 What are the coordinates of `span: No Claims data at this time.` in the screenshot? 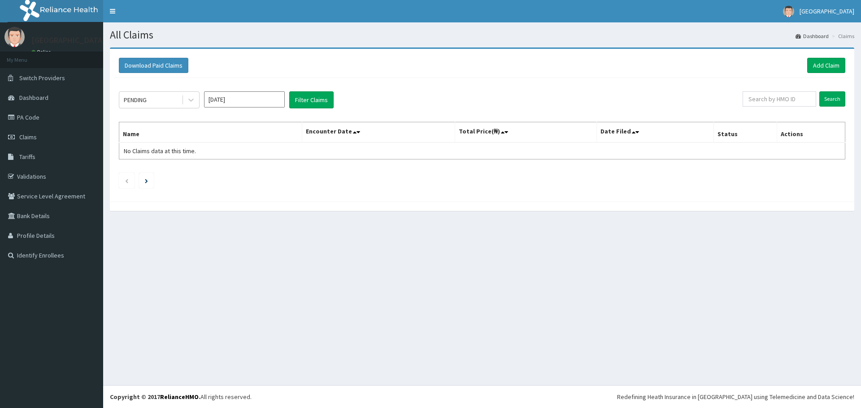 It's located at (160, 151).